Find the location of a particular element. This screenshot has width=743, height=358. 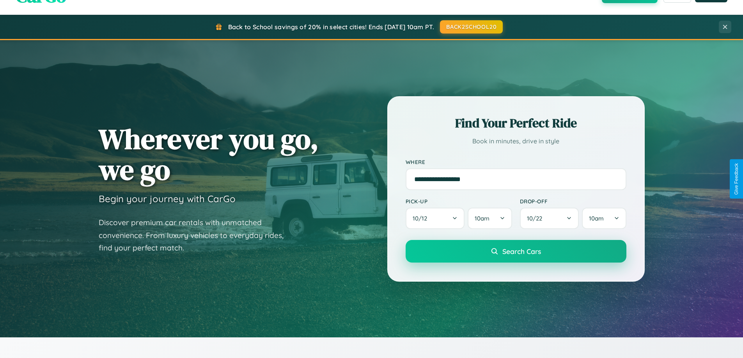

button: Search Cars is located at coordinates (516, 252).